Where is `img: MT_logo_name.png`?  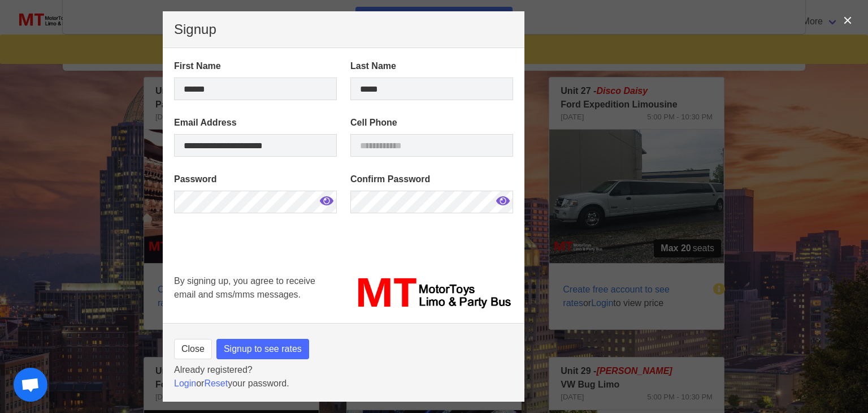
img: MT_logo_name.png is located at coordinates (432, 293).